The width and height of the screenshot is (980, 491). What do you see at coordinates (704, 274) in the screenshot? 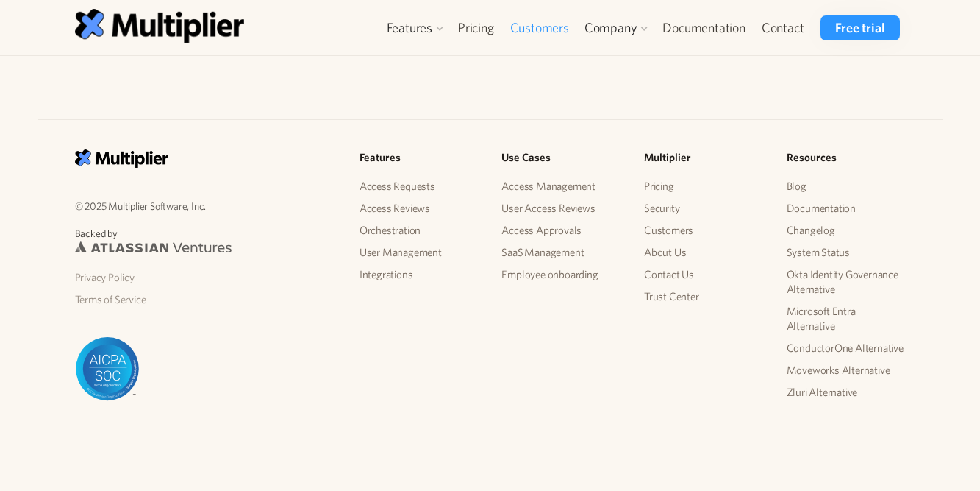
I see `a: Contact Us` at bounding box center [704, 274].